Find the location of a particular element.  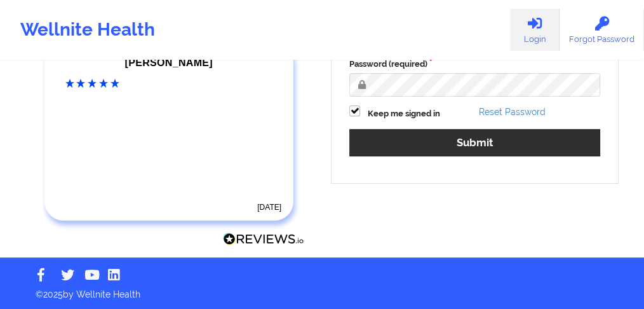

a: Forgot Password is located at coordinates (601, 30).